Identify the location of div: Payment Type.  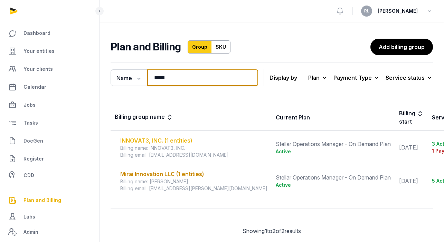
(357, 78).